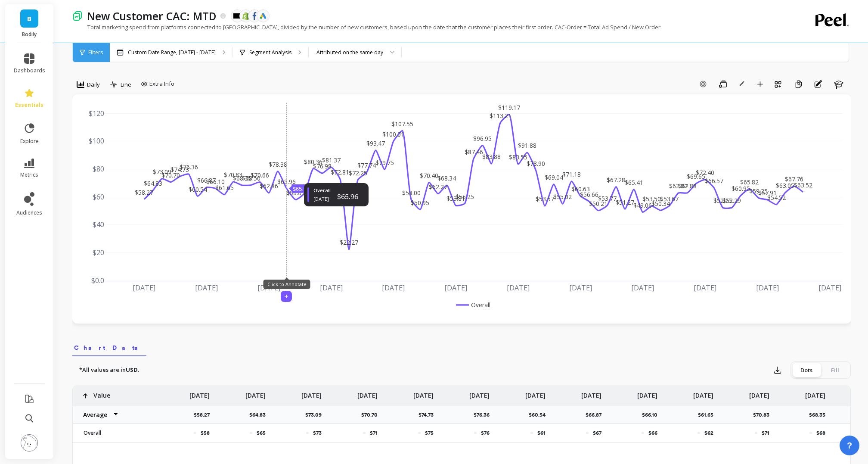 This screenshot has width=868, height=464. I want to click on p: $60.54, so click(539, 415).